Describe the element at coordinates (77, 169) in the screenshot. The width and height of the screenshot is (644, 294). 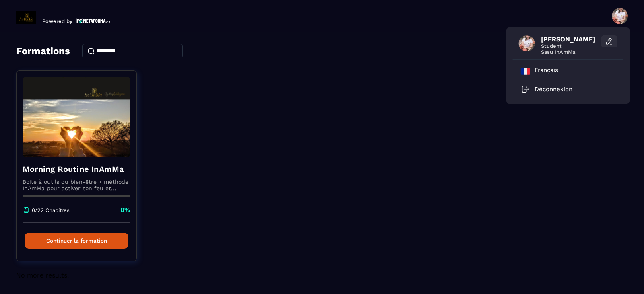
I see `h4: Morning Routine InAmMa` at that location.